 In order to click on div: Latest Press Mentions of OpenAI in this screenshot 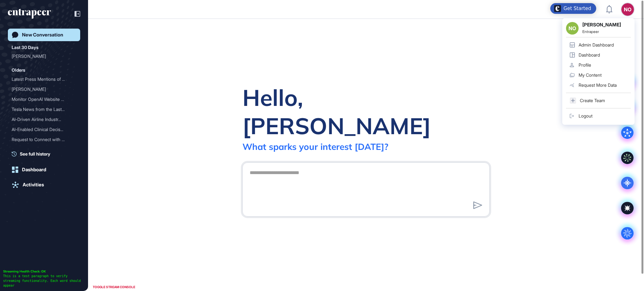, I will do `click(44, 79)`.